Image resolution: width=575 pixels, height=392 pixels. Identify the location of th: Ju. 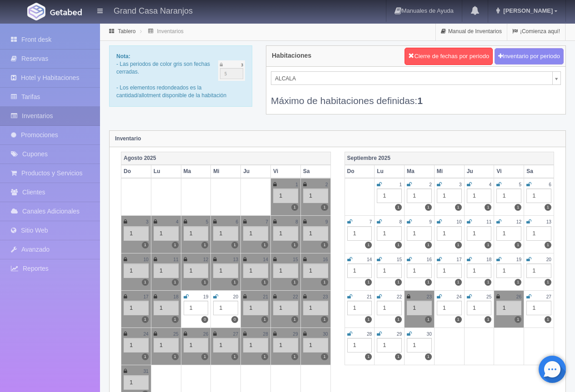
(256, 171).